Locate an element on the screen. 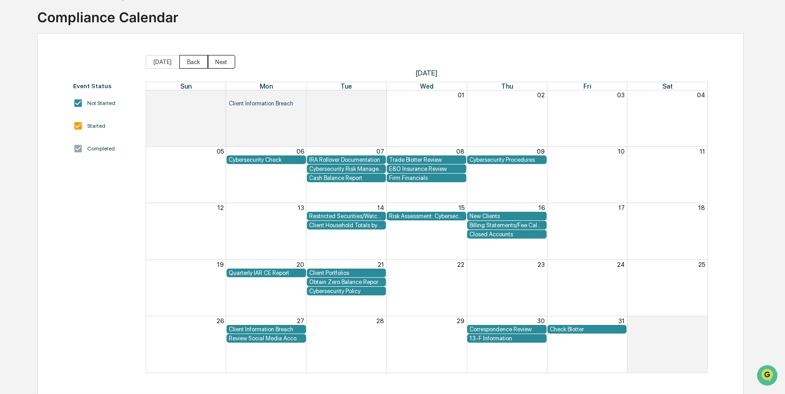  div: Obtain Zero Balance Report from Custodian is located at coordinates (346, 282).